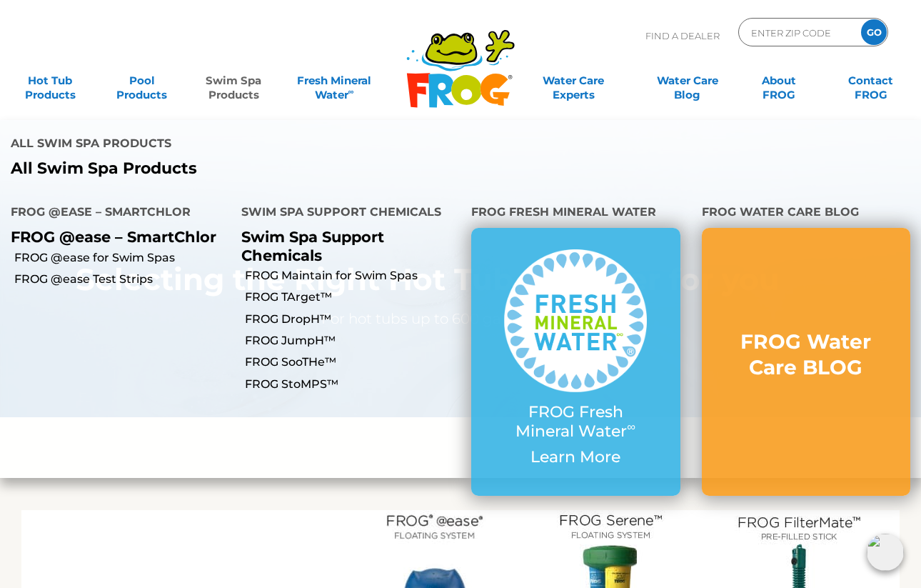 The image size is (921, 588). I want to click on a: All Swim Spa Products, so click(230, 168).